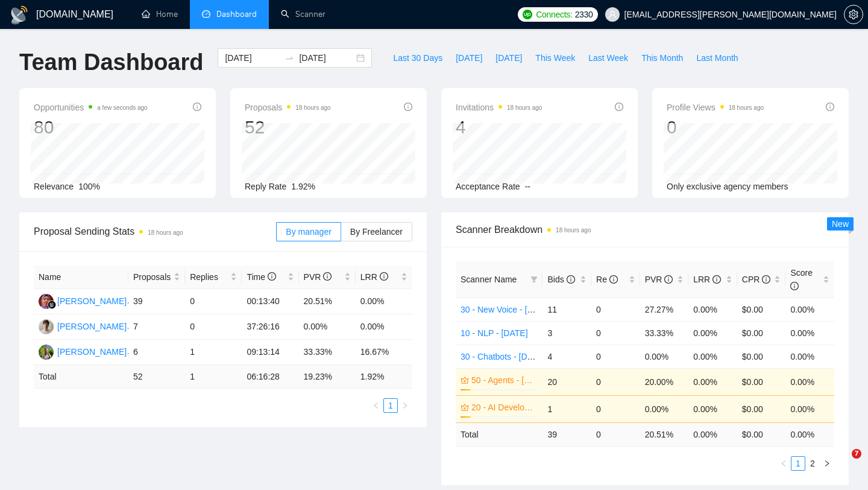  Describe the element at coordinates (755, 279) in the screenshot. I see `span: CPR` at that location.